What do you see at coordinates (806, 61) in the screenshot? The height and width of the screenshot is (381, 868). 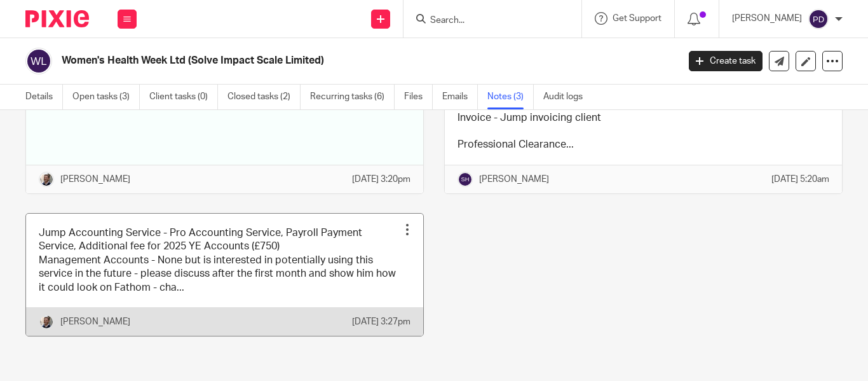 I see `a: Edit client` at bounding box center [806, 61].